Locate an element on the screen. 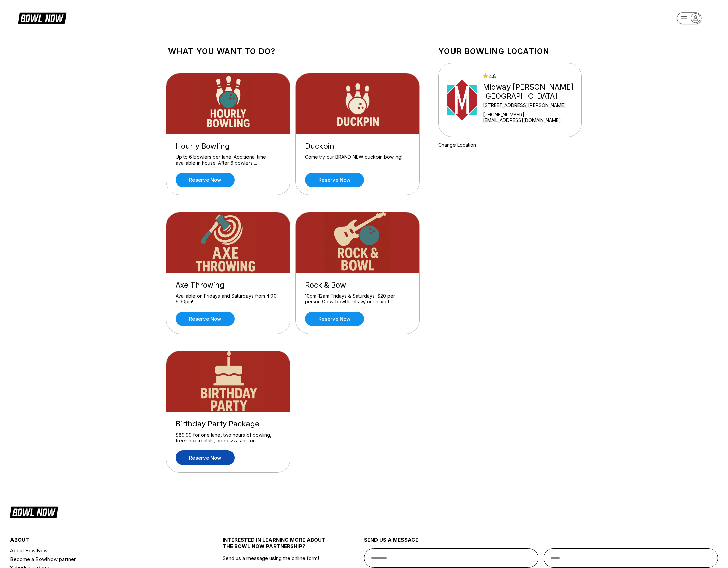 This screenshot has width=728, height=568. img: Hourly Bowling is located at coordinates (229, 104).